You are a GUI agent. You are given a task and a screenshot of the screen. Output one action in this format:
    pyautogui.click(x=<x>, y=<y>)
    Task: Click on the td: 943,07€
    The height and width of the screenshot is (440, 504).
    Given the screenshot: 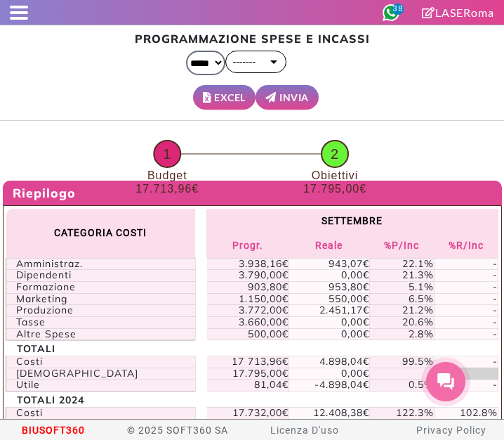 What is the action you would take?
    pyautogui.click(x=329, y=263)
    